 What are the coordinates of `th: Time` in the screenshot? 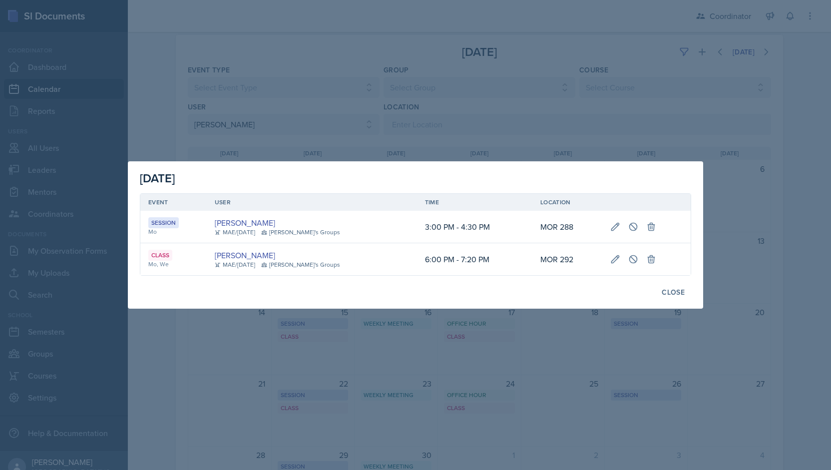 It's located at (474, 202).